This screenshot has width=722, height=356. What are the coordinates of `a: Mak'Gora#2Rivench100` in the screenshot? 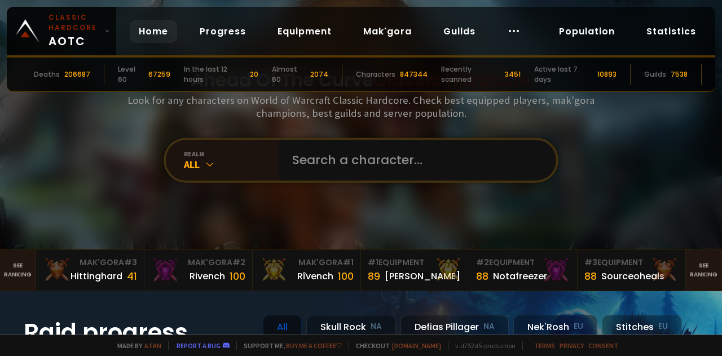 It's located at (199, 270).